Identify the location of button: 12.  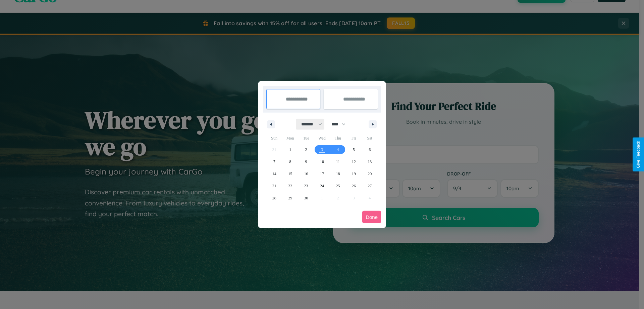
(354, 162).